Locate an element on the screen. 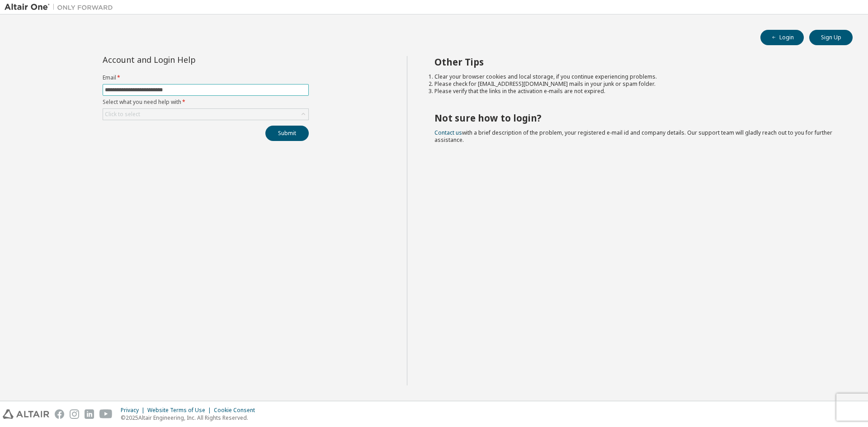 The width and height of the screenshot is (868, 427). button: Sign Up is located at coordinates (831, 37).